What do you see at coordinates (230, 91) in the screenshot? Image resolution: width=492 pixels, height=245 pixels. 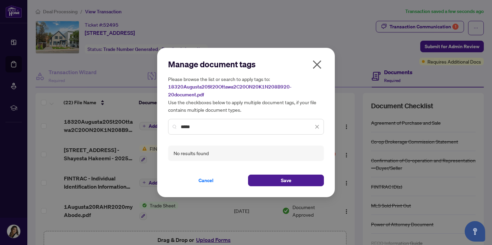 I see `span: 18320Augusta20St20Ottawa2C20ON20K1N208B920-20document.pdf` at bounding box center [230, 91].